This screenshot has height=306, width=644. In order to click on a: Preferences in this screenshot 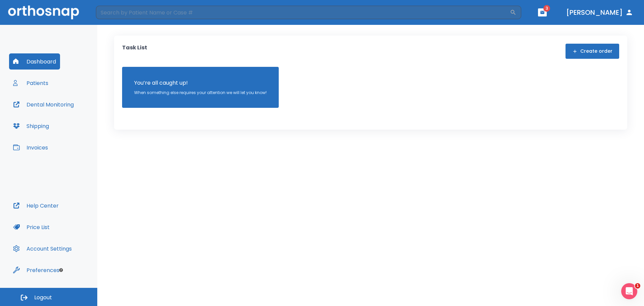, I will do `click(36, 270)`.